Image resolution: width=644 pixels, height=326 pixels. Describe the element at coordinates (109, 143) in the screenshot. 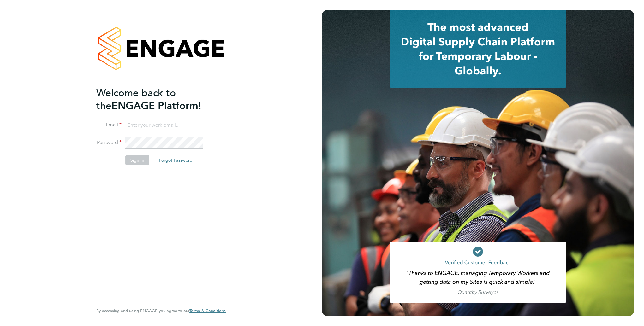

I see `label: Password` at that location.